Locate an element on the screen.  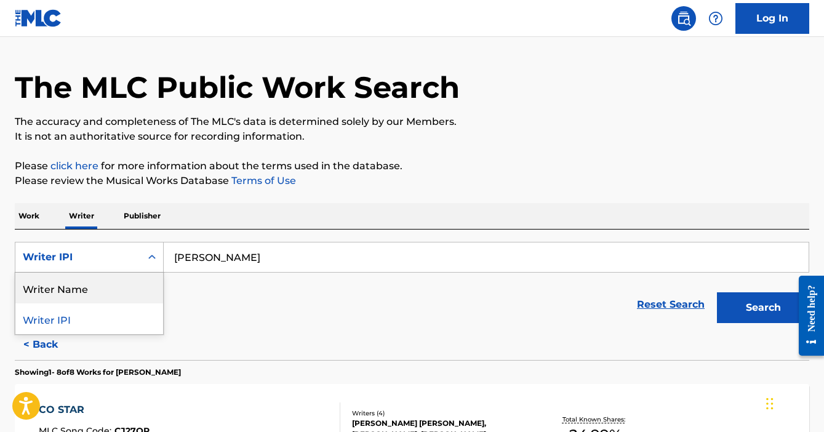
a: click here is located at coordinates (74, 165).